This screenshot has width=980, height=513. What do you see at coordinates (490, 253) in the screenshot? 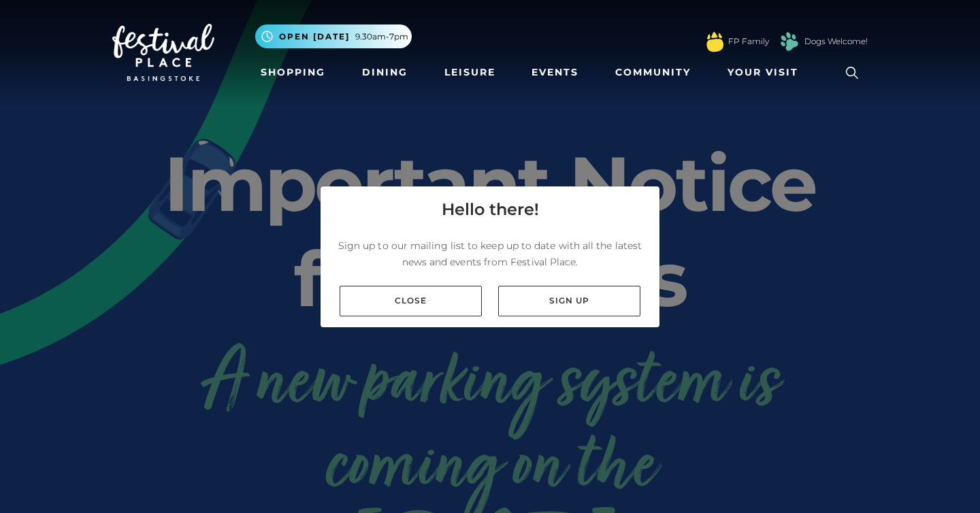
I see `p: Sign up to our mailing list to keep up to date with all the latest news and events from Festival ...` at bounding box center [490, 253].